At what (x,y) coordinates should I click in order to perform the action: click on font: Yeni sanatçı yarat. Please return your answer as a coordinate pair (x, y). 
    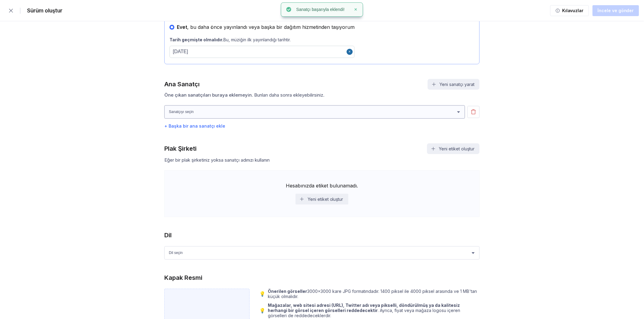
    Looking at the image, I should click on (457, 85).